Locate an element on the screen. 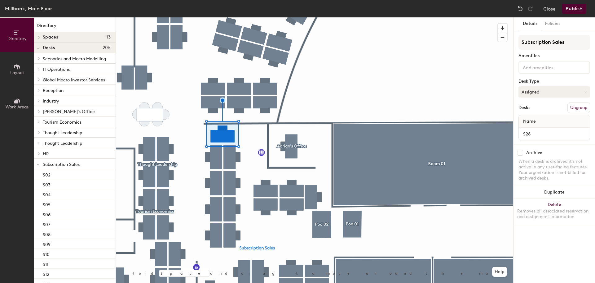  span: Spaces is located at coordinates (51, 37).